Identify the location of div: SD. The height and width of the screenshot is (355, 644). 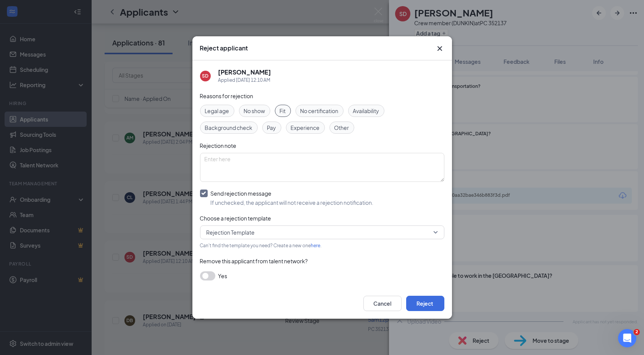
(205, 76).